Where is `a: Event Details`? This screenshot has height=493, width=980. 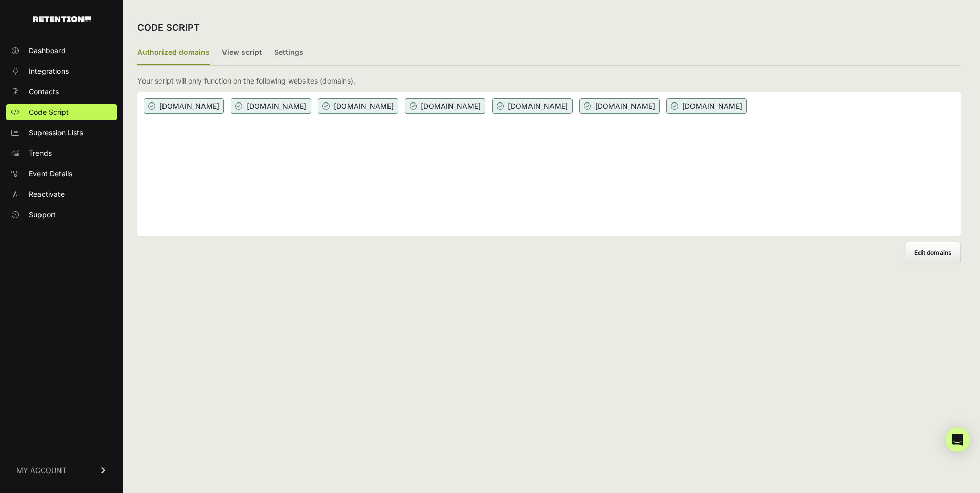
a: Event Details is located at coordinates (62, 173).